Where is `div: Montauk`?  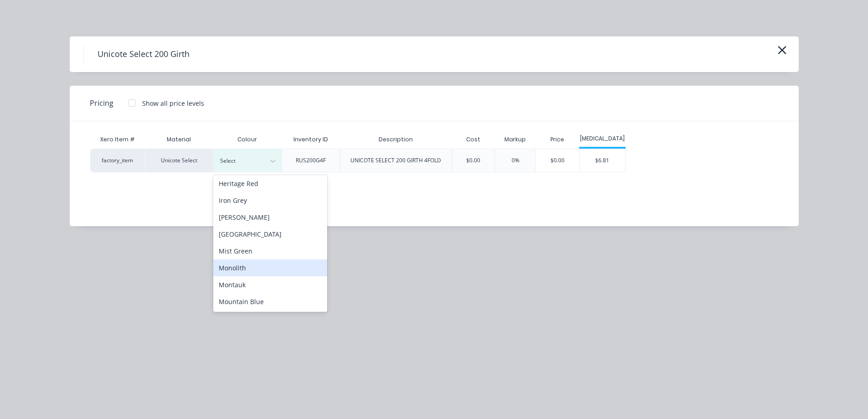 div: Montauk is located at coordinates (270, 284).